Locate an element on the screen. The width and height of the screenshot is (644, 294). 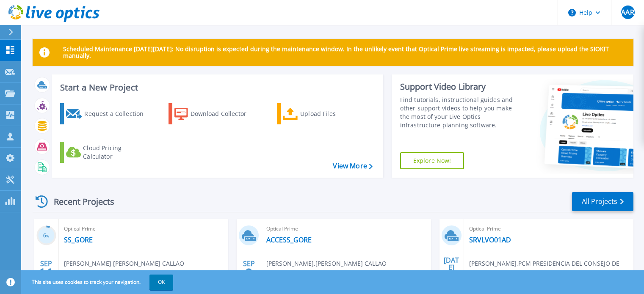
a: Explore Now! is located at coordinates (432, 161).